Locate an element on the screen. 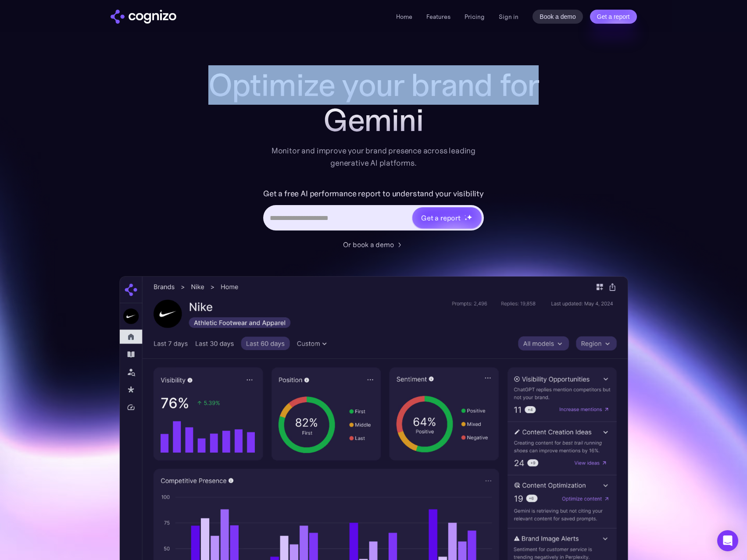 The height and width of the screenshot is (560, 747). a: Sign in is located at coordinates (508, 16).